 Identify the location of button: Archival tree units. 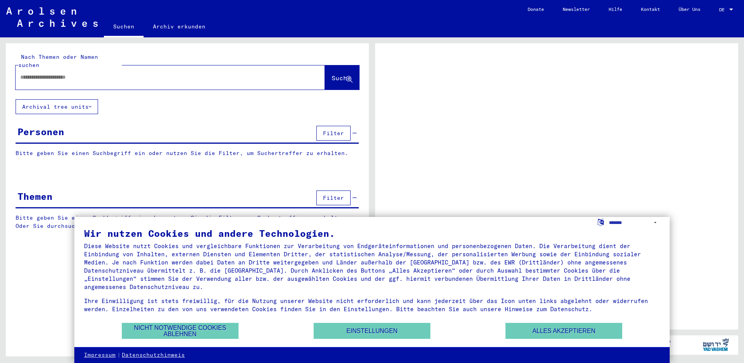
(57, 107).